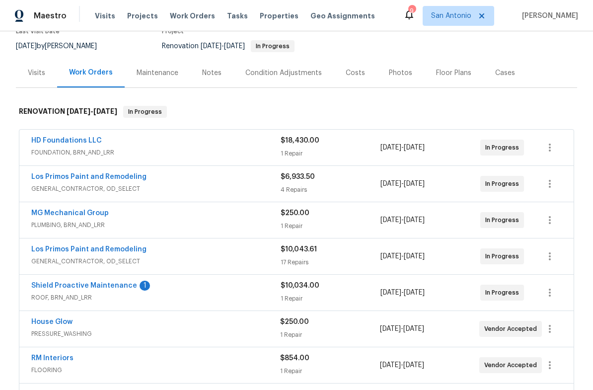 This screenshot has width=593, height=390. Describe the element at coordinates (36, 73) in the screenshot. I see `div: Visits` at that location.